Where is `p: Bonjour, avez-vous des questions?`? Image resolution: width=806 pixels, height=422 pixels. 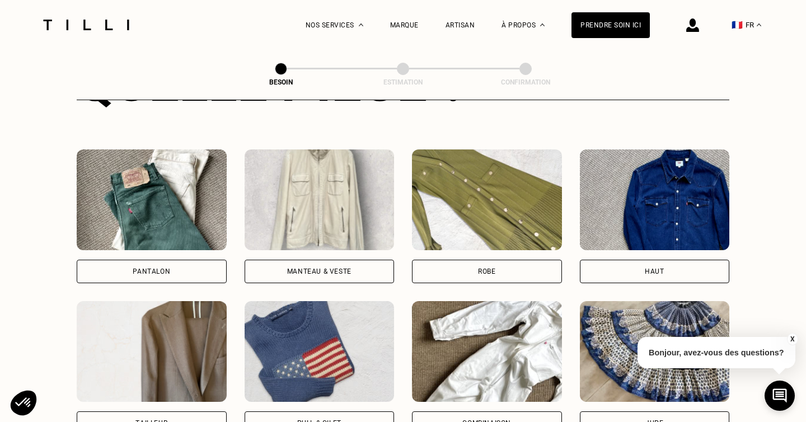
p: Bonjour, avez-vous des questions? is located at coordinates (717, 353).